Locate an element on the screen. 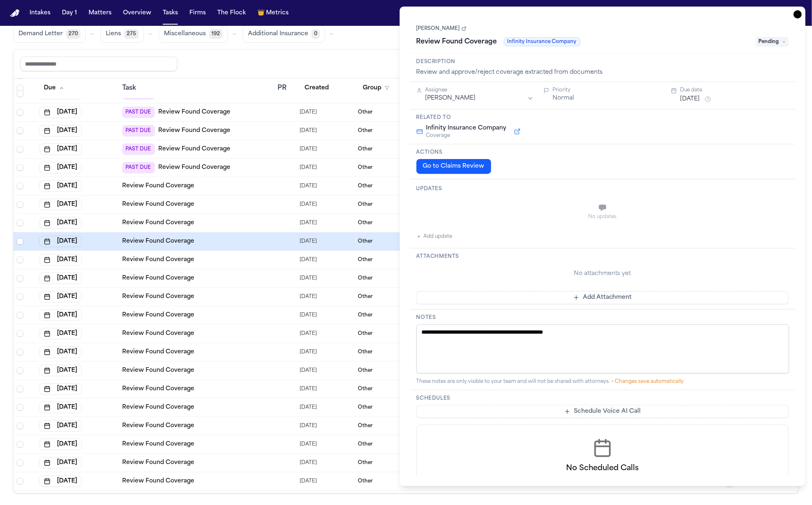  h1: Review Found Coverage is located at coordinates (456, 42).